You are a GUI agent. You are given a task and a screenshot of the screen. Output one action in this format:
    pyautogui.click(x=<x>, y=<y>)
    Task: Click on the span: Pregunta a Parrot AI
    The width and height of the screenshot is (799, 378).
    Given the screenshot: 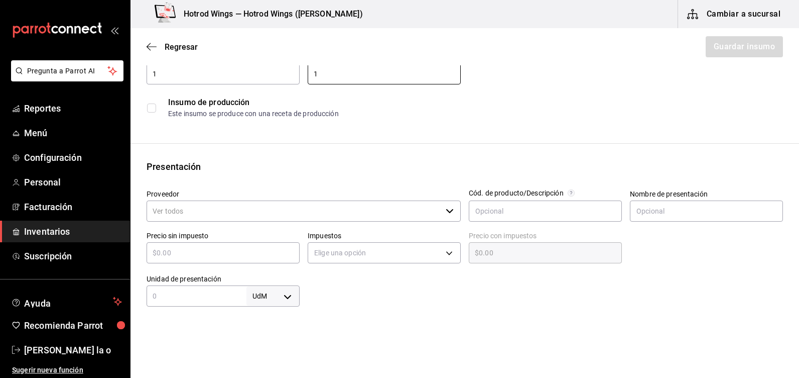 What is the action you would take?
    pyautogui.click(x=67, y=71)
    